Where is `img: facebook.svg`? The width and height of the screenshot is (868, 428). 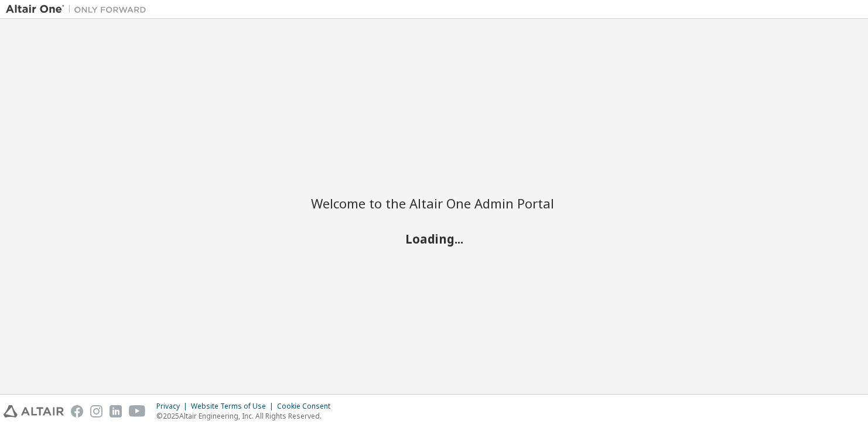 img: facebook.svg is located at coordinates (77, 411).